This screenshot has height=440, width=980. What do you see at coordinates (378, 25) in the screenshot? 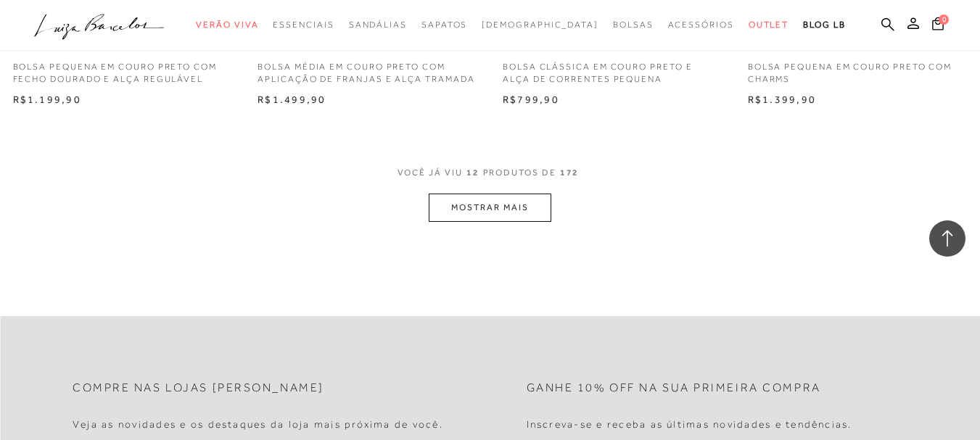
I see `span: Sandálias` at bounding box center [378, 25].